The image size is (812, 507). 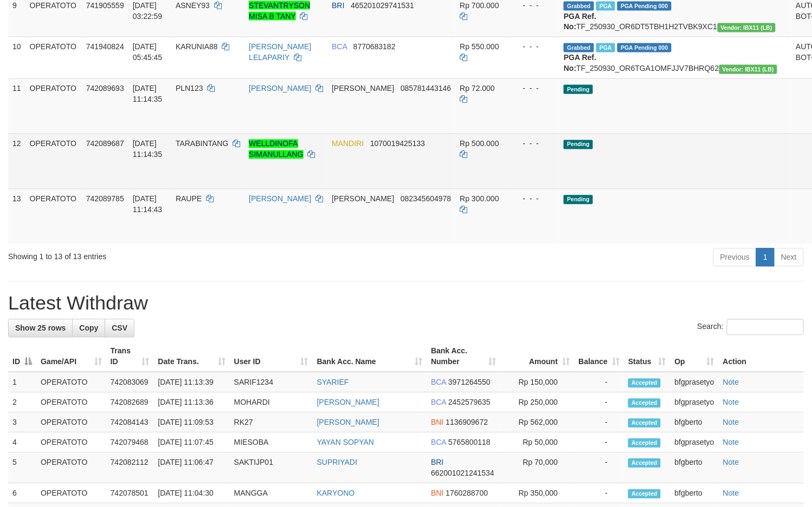 What do you see at coordinates (765, 328) in the screenshot?
I see `input: Search:` at bounding box center [765, 328].